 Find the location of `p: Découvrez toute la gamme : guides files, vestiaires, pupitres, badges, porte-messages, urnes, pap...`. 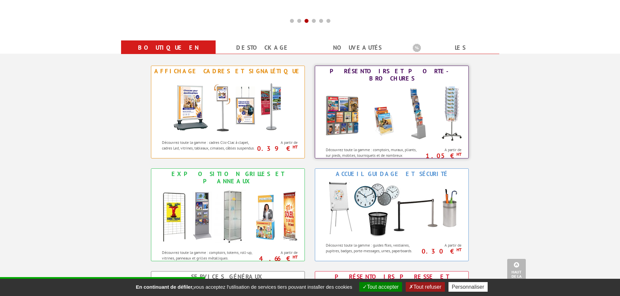

p: Découvrez toute la gamme : guides files, vestiaires, pupitres, badges, porte-messages, urnes, pap... is located at coordinates (373, 248).